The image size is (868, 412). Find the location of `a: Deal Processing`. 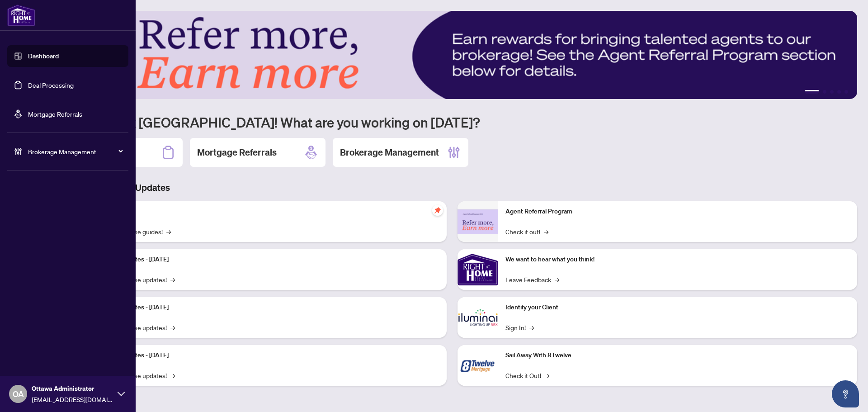

a: Deal Processing is located at coordinates (51, 85).